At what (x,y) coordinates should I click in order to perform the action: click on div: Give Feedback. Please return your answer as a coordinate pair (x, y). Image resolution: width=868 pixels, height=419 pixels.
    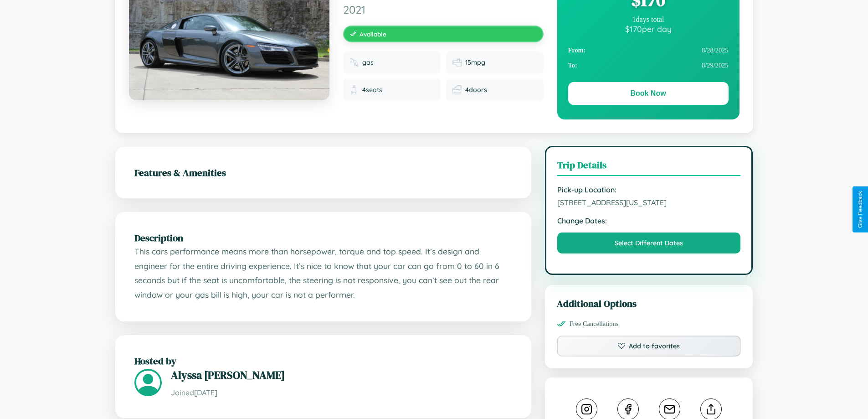
    Looking at the image, I should click on (861, 210).